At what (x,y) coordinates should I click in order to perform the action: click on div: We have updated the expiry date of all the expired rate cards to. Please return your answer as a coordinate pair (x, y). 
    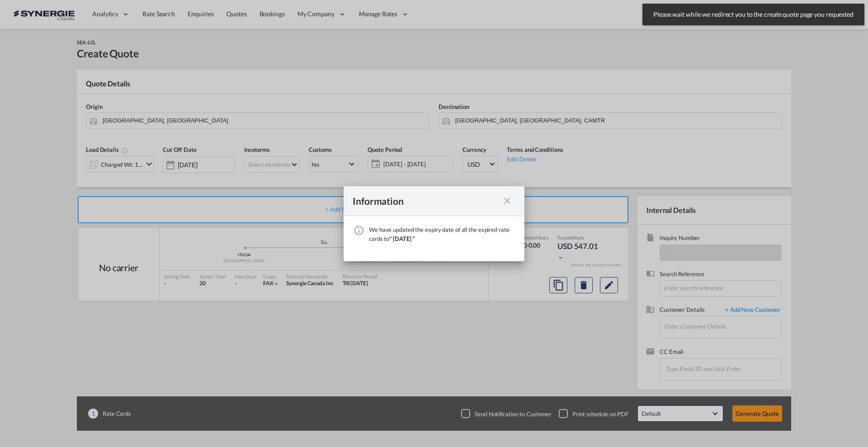
    Looking at the image, I should click on (442, 234).